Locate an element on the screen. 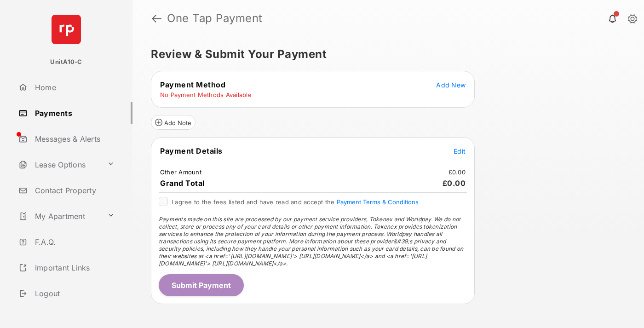 The width and height of the screenshot is (644, 328). a: Logout is located at coordinates (73, 294).